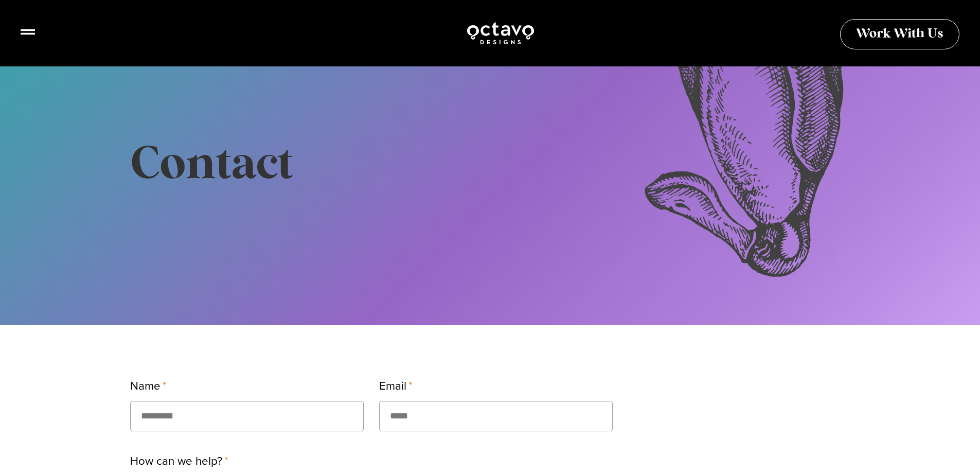 This screenshot has width=980, height=473. What do you see at coordinates (501, 33) in the screenshot?
I see `img: Octavo Designs Logo in White` at bounding box center [501, 33].